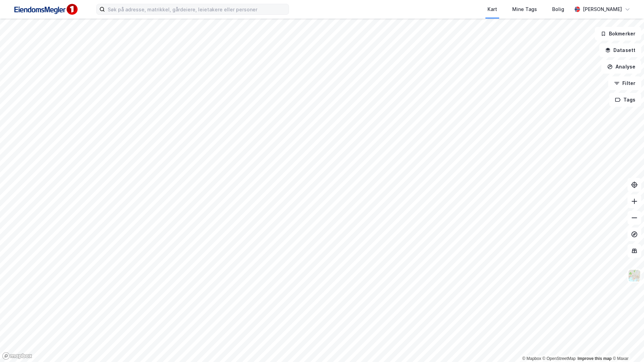 The height and width of the screenshot is (362, 644). Describe the element at coordinates (558, 9) in the screenshot. I see `div: Bolig` at that location.